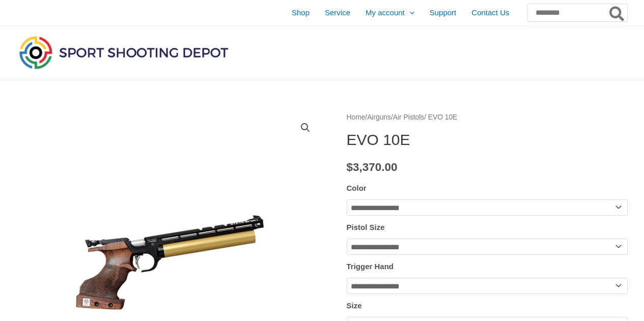 The width and height of the screenshot is (644, 321). I want to click on nav: Breadcrumb, so click(487, 117).